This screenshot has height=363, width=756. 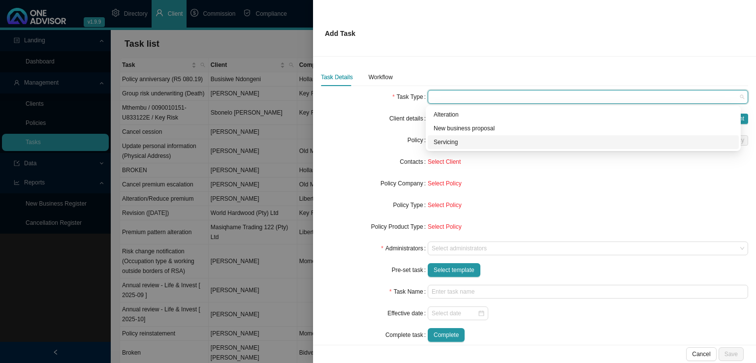 I want to click on div: Task Details, so click(x=337, y=77).